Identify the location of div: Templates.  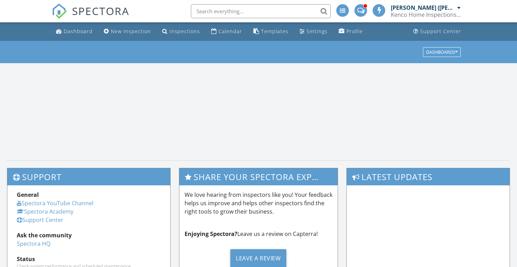
(275, 31).